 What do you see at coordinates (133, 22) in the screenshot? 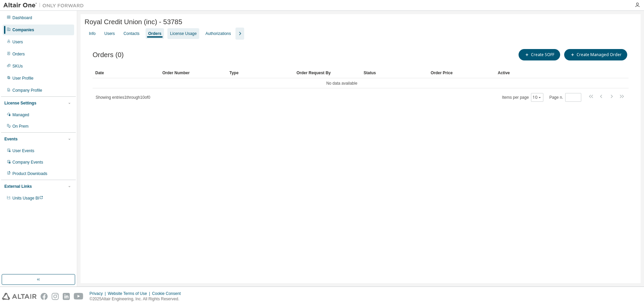
I see `span: Royal Credit Union (inc) - 53785` at bounding box center [133, 22].